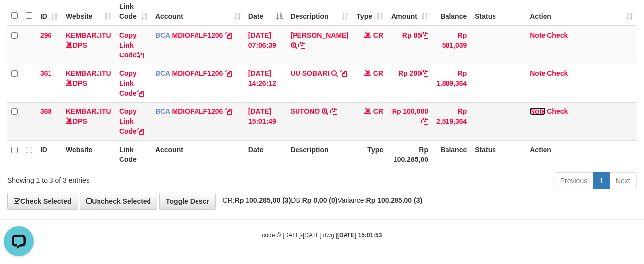 This screenshot has width=644, height=264. Describe the element at coordinates (49, 154) in the screenshot. I see `th: ID` at that location.